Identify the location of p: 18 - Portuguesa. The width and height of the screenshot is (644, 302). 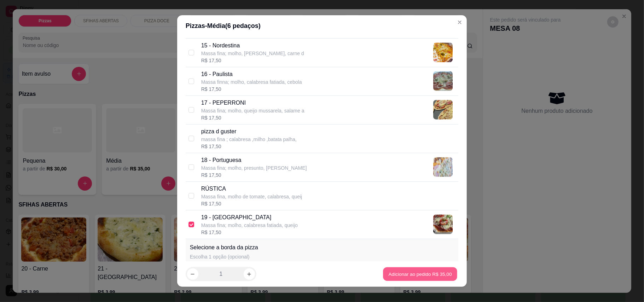
(254, 160).